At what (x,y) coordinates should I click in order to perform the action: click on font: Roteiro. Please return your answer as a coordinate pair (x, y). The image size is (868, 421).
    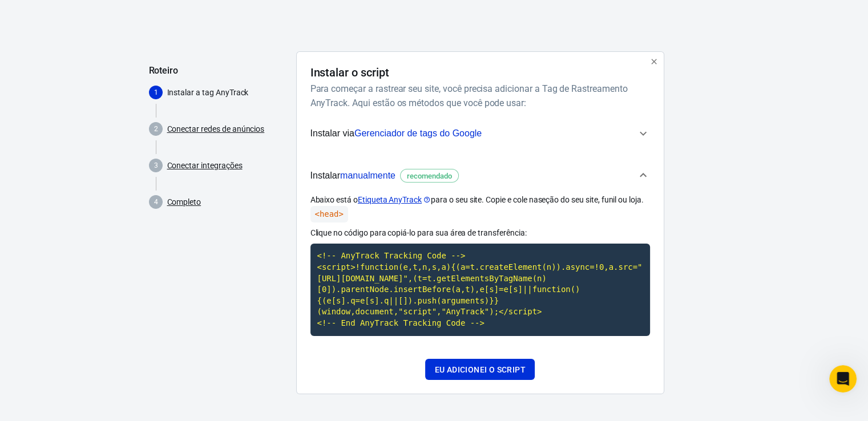
    Looking at the image, I should click on (164, 70).